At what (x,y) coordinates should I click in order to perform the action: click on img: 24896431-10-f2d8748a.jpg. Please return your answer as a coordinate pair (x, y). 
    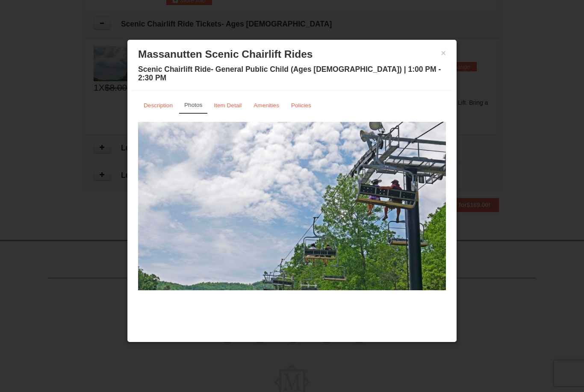
    Looking at the image, I should click on (292, 206).